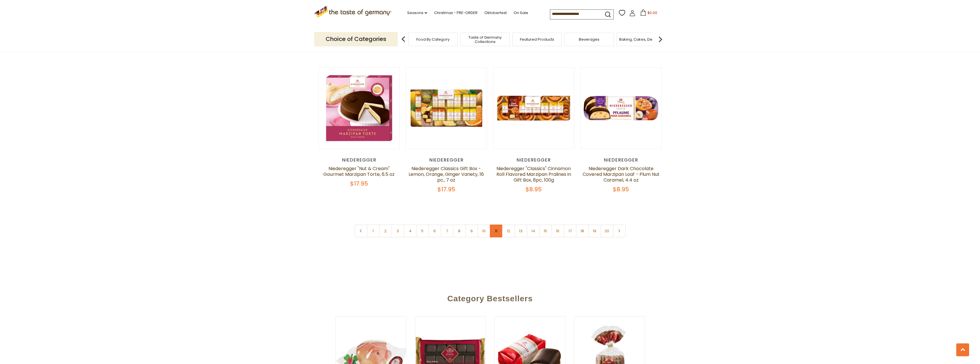 The image size is (980, 364). I want to click on div: Category Bestsellers, so click(490, 297).